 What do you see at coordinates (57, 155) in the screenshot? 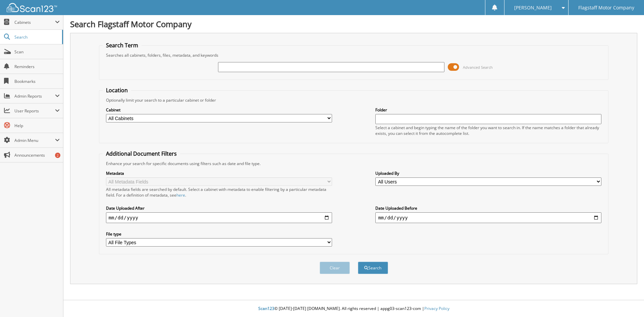
I see `div: 2` at bounding box center [57, 155].